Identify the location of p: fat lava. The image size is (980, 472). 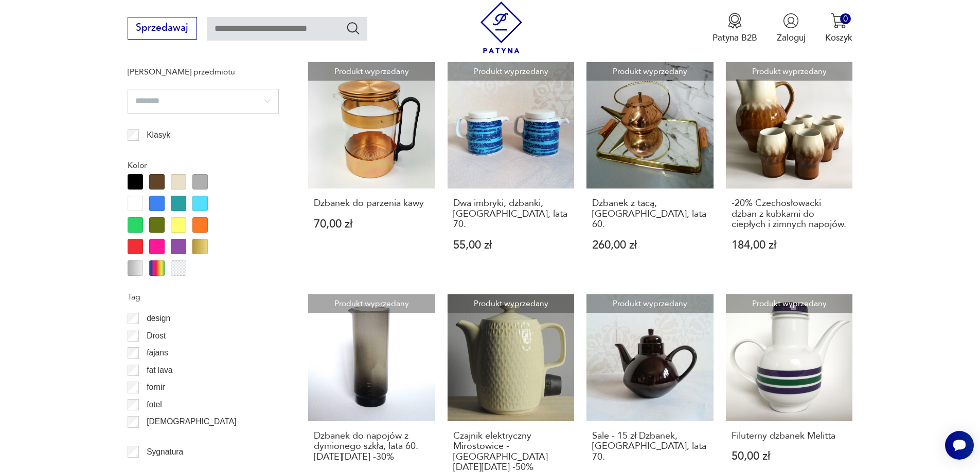
(159, 371).